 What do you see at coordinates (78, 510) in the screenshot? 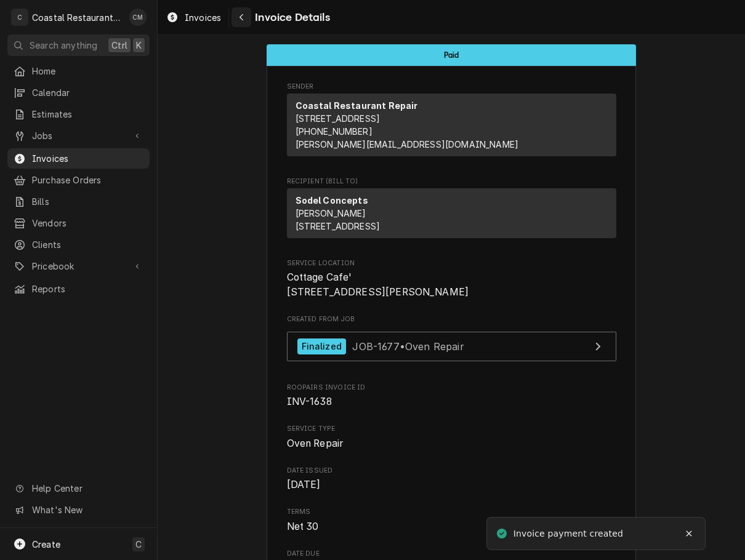
I see `a: Go to What's New` at bounding box center [78, 510].